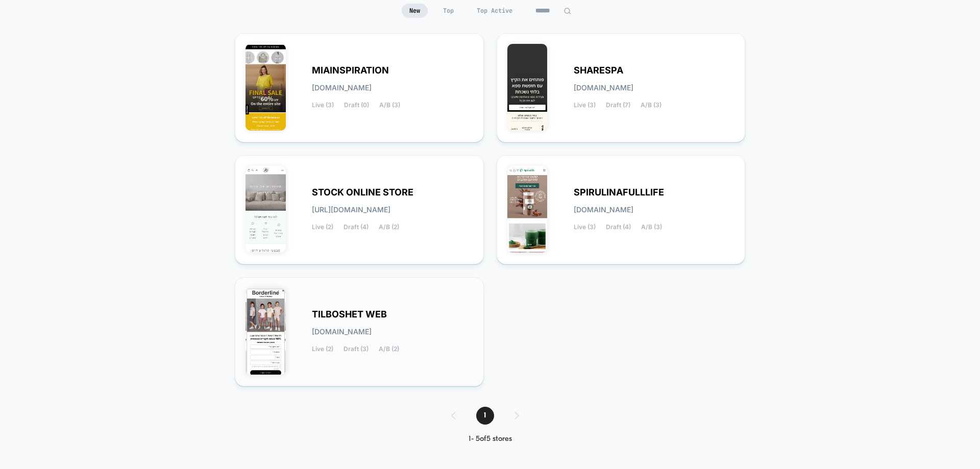  Describe the element at coordinates (494, 11) in the screenshot. I see `span: Top Active` at that location.